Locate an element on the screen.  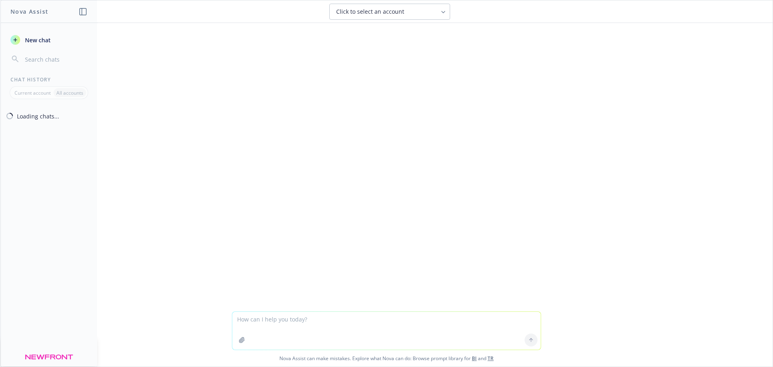
a: TR is located at coordinates (490, 358).